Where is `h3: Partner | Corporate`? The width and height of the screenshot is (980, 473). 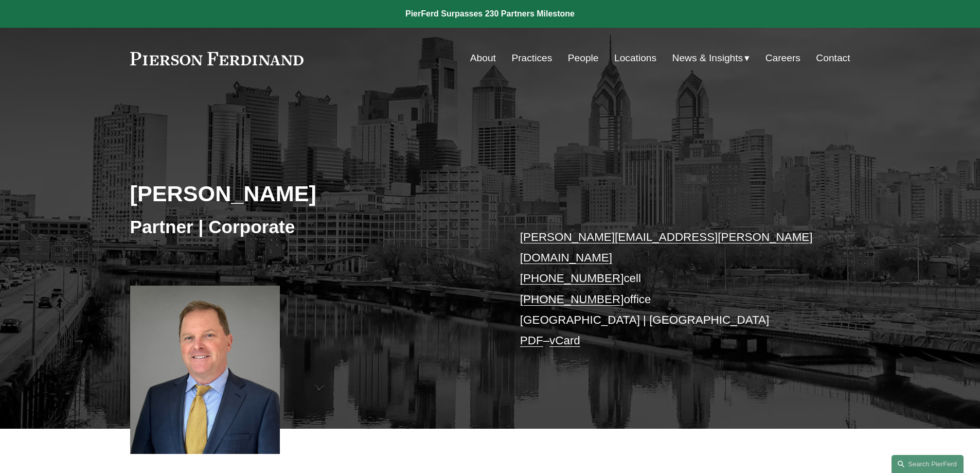
h3: Partner | Corporate is located at coordinates (310, 227).